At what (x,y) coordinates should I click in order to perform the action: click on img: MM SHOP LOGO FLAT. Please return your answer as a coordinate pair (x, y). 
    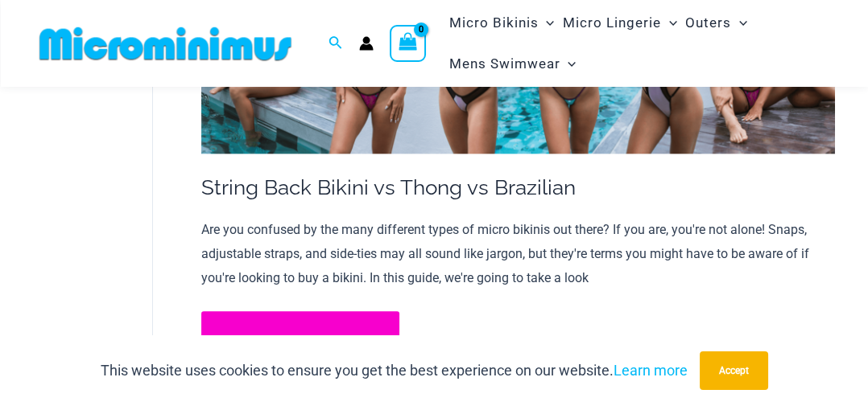
    Looking at the image, I should click on (165, 44).